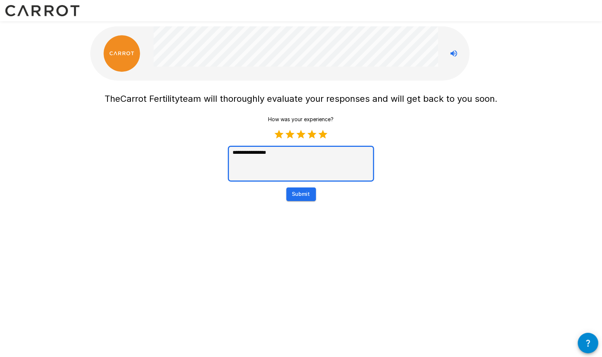  Describe the element at coordinates (150, 98) in the screenshot. I see `span: Carrot Fertility` at that location.